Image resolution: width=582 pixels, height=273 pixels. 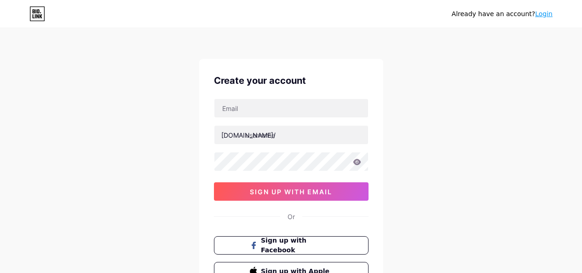 What do you see at coordinates (544, 14) in the screenshot?
I see `a: Login` at bounding box center [544, 14].